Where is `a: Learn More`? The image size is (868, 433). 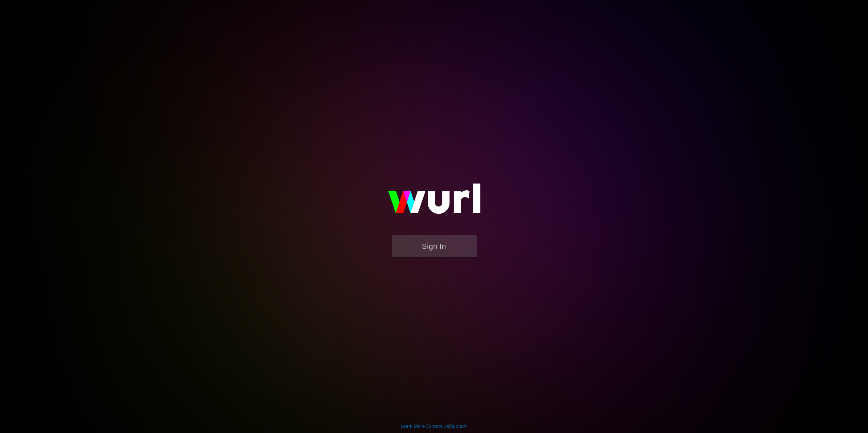
a: Learn More is located at coordinates (413, 426).